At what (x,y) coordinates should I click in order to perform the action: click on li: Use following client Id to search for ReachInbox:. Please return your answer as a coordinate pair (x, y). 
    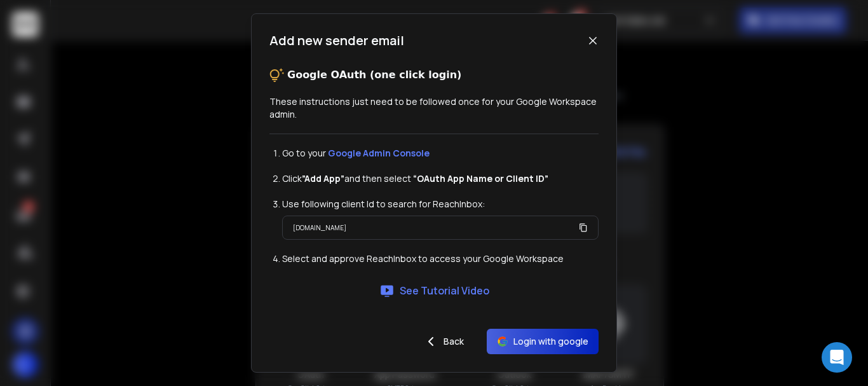
    Looking at the image, I should click on (440, 204).